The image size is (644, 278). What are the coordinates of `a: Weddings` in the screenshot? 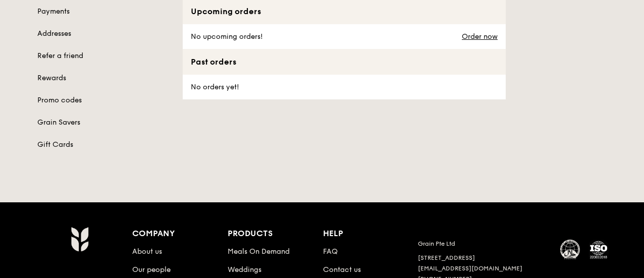 It's located at (244, 269).